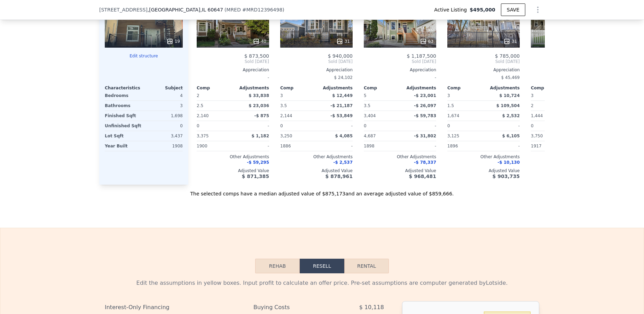 Image resolution: width=644 pixels, height=314 pixels. Describe the element at coordinates (514, 10) in the screenshot. I see `button: SAVE` at that location.